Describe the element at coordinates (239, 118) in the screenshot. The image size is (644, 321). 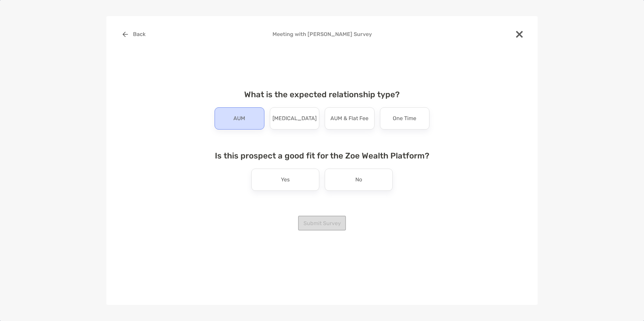
I see `p: AUM` at that location.